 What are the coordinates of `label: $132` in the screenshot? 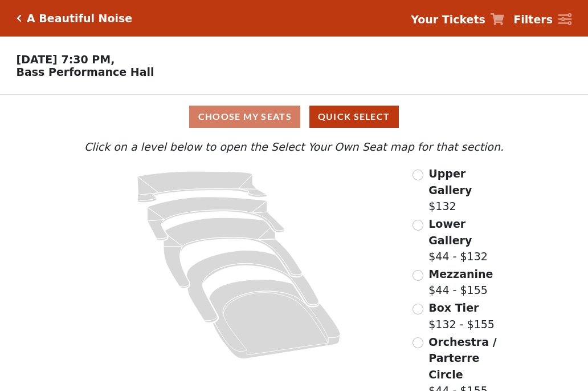 It's located at (467, 190).